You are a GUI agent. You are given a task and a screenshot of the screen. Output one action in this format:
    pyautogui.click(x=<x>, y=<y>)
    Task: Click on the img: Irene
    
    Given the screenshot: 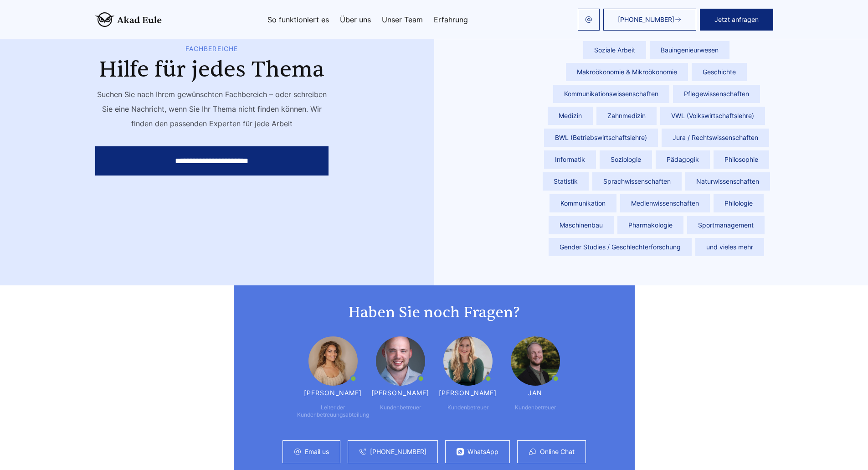 What is the action you would take?
    pyautogui.click(x=468, y=361)
    